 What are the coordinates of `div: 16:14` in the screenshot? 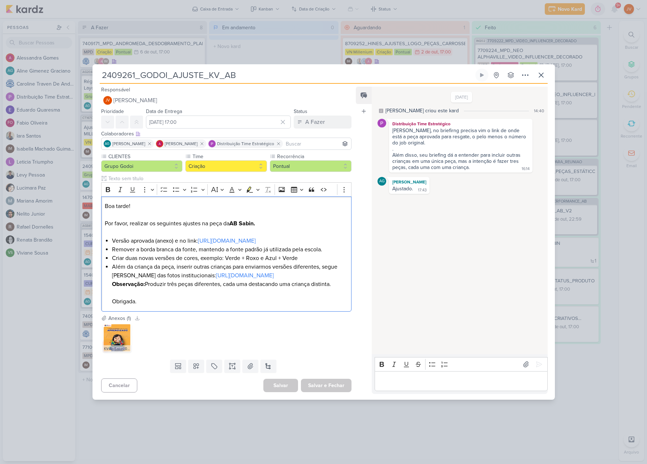 It's located at (526, 169).